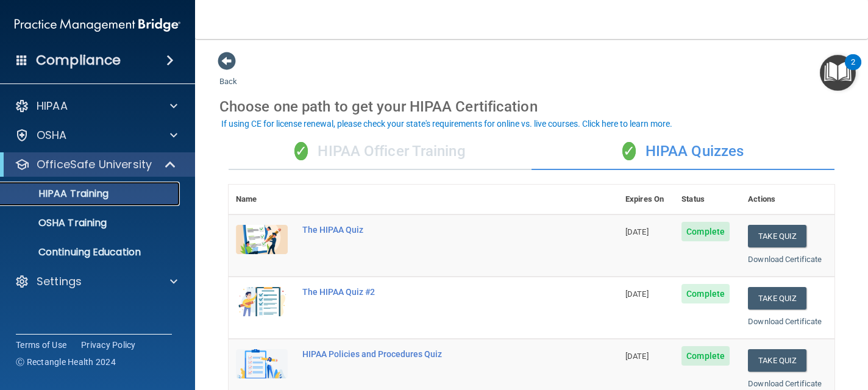 The width and height of the screenshot is (868, 390). What do you see at coordinates (95, 135) in the screenshot?
I see `a: OSHA` at bounding box center [95, 135].